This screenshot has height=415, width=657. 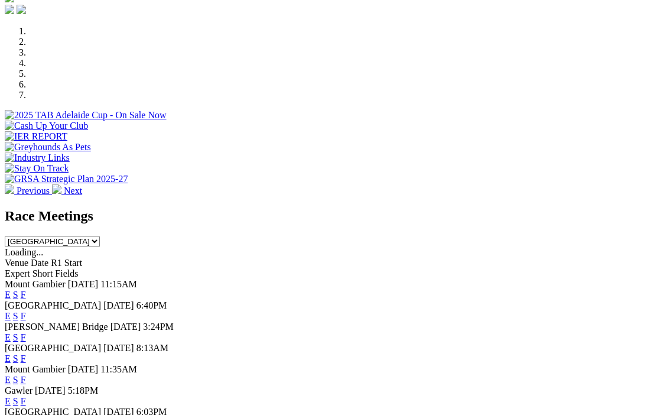 I want to click on a: Next, so click(x=67, y=190).